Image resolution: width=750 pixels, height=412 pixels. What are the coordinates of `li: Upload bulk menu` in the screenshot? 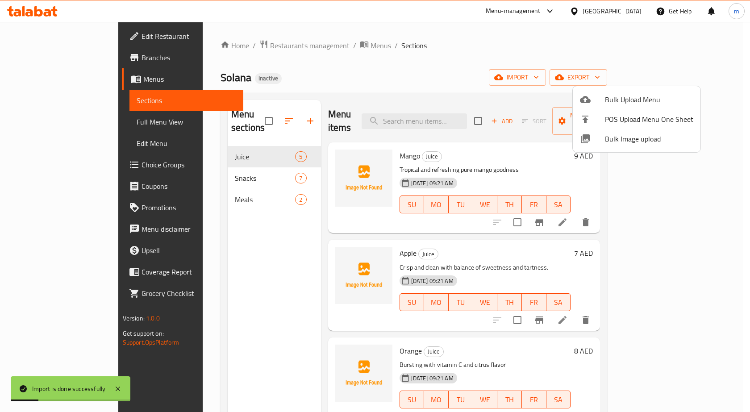 It's located at (637, 100).